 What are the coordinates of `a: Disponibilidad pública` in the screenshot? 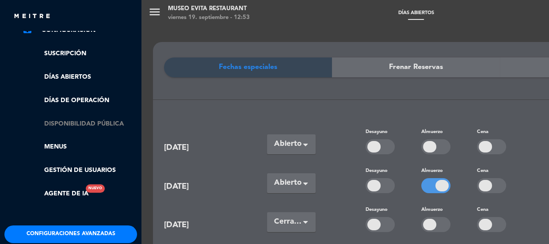 It's located at (80, 124).